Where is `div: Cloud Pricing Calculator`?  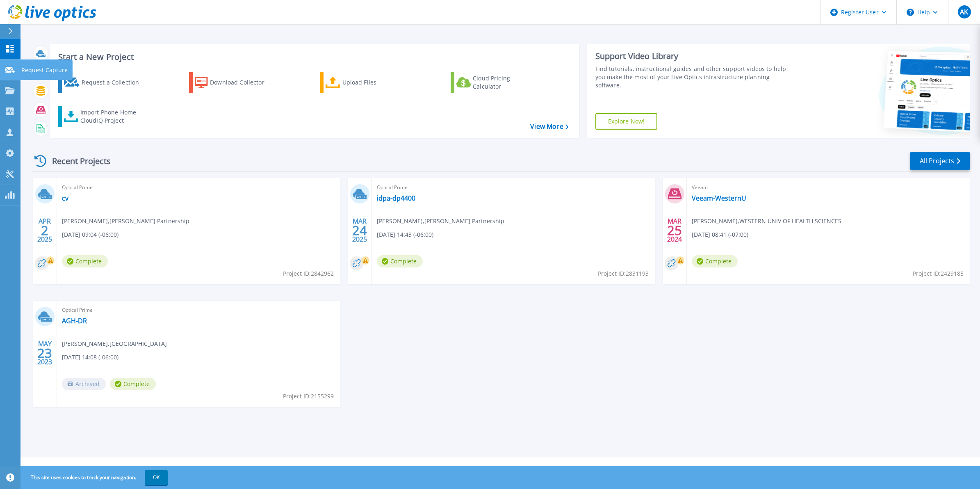 div: Cloud Pricing Calculator is located at coordinates (505, 82).